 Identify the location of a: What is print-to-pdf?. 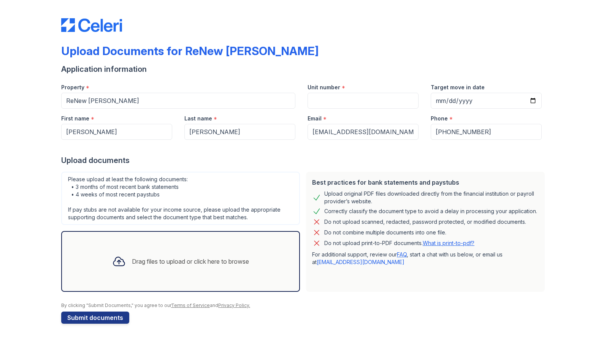
(449, 243).